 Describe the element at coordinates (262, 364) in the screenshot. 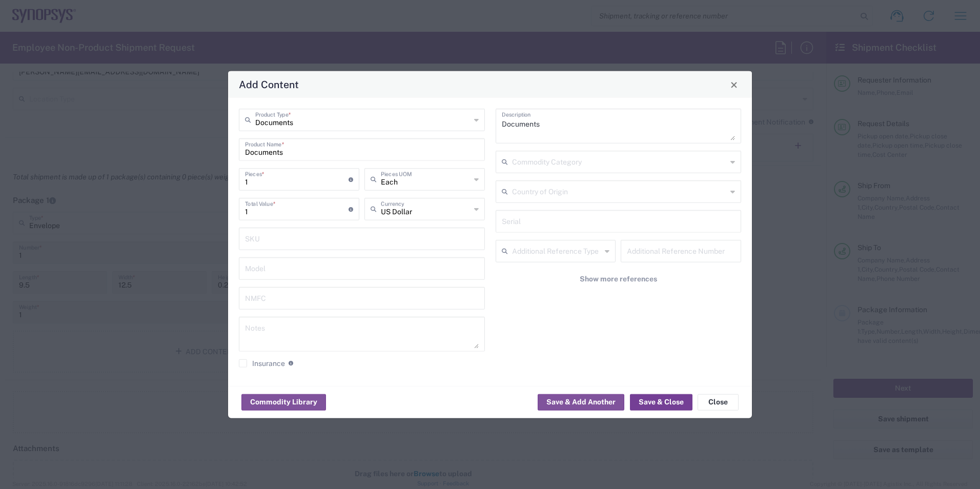

I see `label: Insurance` at that location.